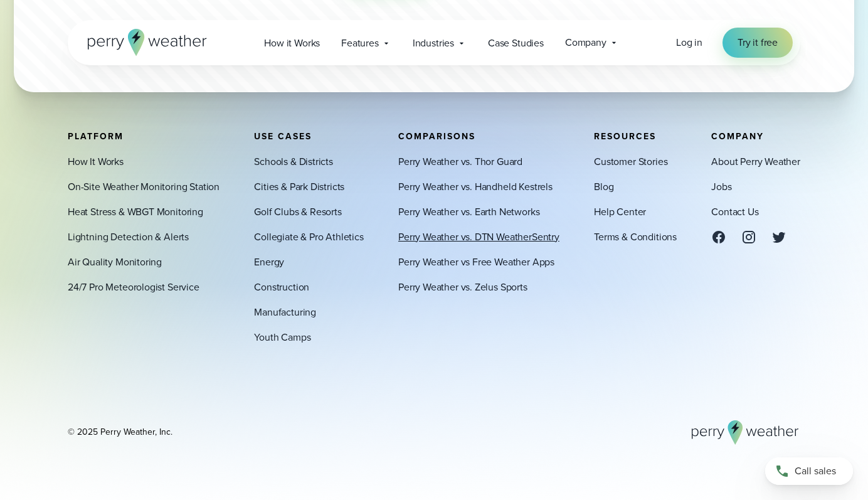  Describe the element at coordinates (689, 42) in the screenshot. I see `span: Log in` at that location.